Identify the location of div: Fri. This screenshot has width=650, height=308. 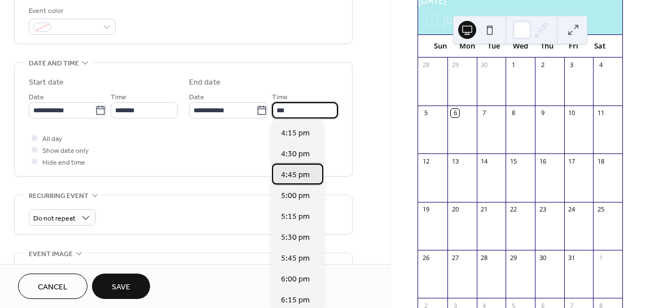
(573, 46).